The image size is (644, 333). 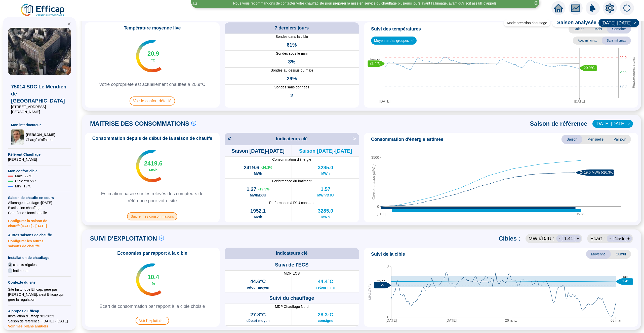 What do you see at coordinates (365, 4) in the screenshot?
I see `div: Nous vous recommandons de contacter votre chauffagiste pour préparer la mise en service du chauff...` at bounding box center [365, 4].